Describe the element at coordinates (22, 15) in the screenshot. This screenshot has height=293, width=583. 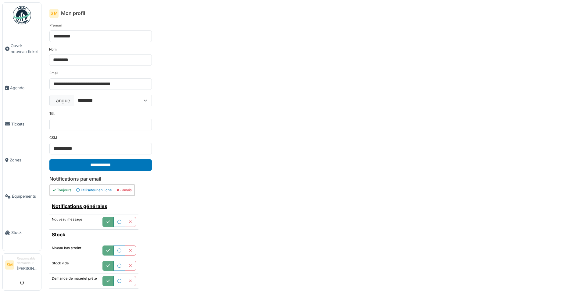
I see `img: Badge_color-CXgf-gQk.svg` at that location.